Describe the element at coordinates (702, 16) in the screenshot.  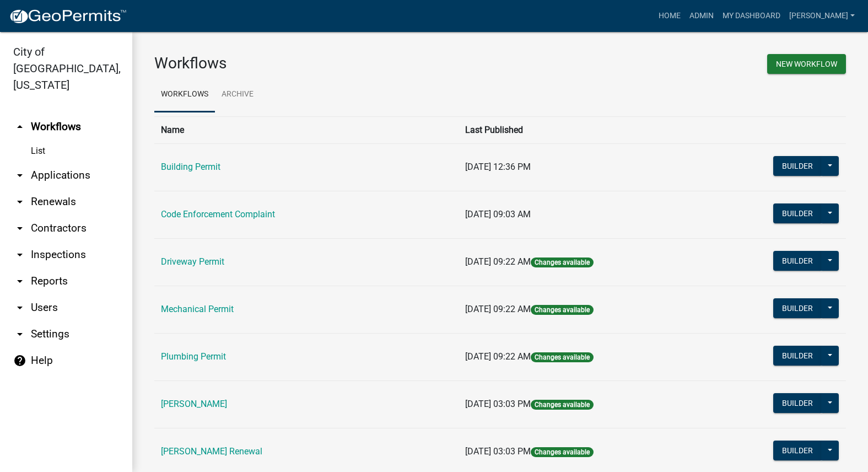
I see `a: Admin` at that location.